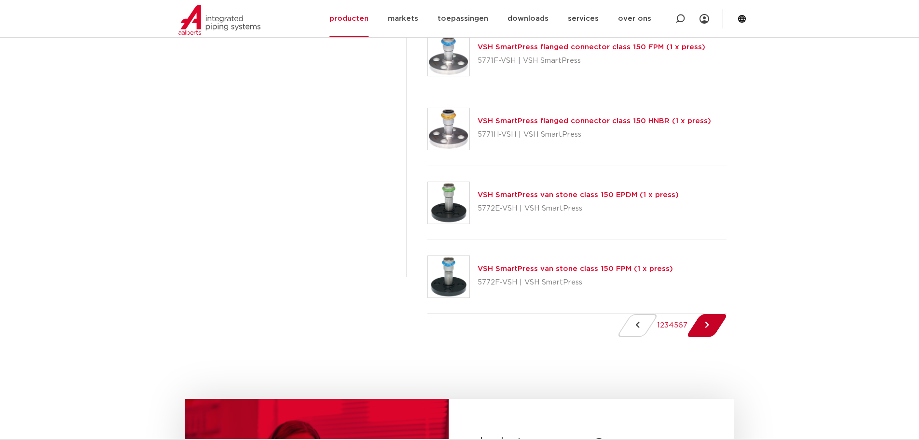 Image resolution: width=919 pixels, height=440 pixels. Describe the element at coordinates (676, 325) in the screenshot. I see `a: Page 5` at that location.